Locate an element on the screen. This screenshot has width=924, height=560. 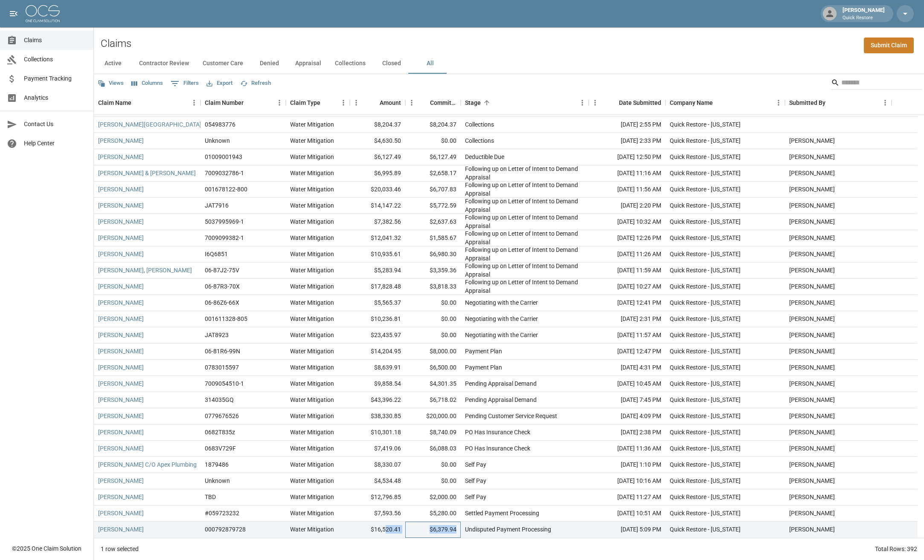
div: © 2025 One Claim Solution is located at coordinates (46, 549).